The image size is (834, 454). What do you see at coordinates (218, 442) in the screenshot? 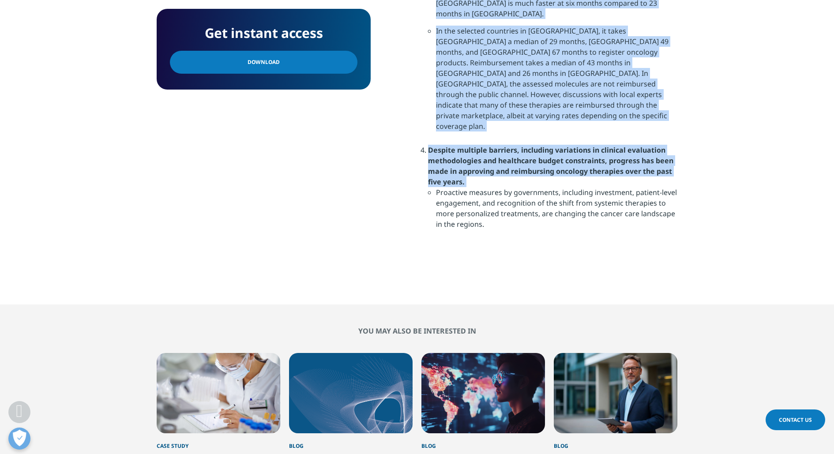
I see `div: Case Study` at bounding box center [218, 442].